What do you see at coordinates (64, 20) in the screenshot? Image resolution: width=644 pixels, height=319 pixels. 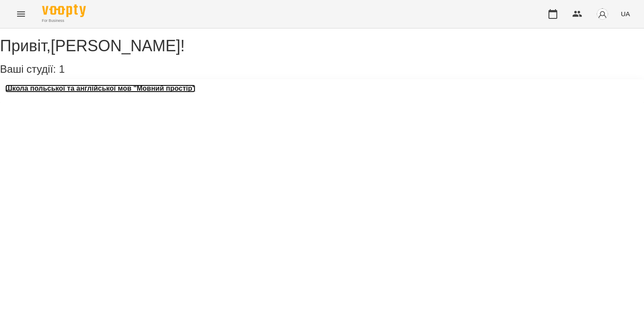 I see `span: For Business` at bounding box center [64, 20].